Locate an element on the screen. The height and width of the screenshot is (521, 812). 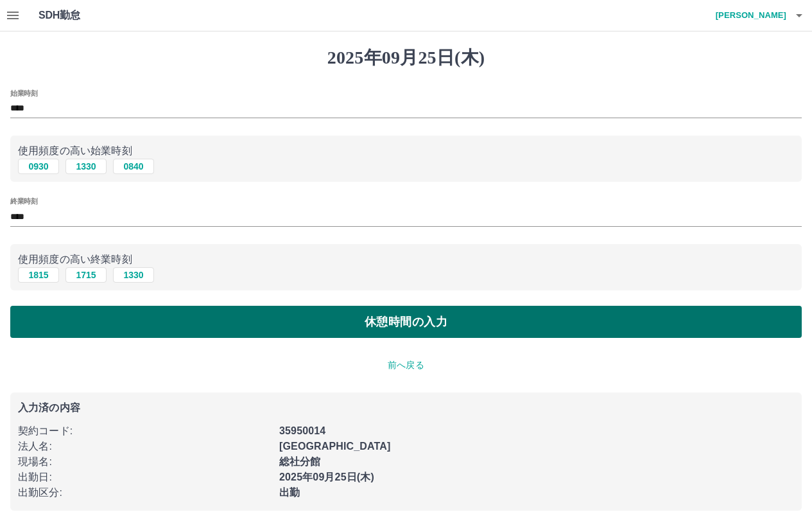
p: 使用頻度の高い始業時刻 is located at coordinates (406, 151).